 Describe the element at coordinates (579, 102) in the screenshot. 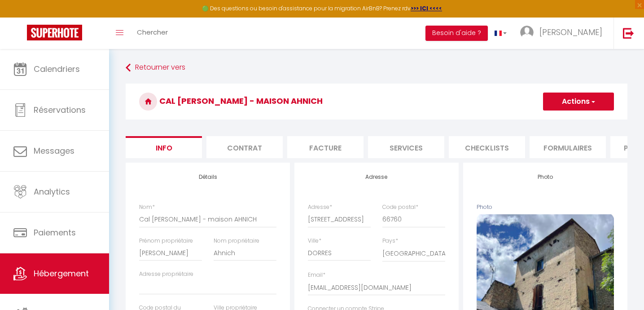

I see `button: Actions` at that location.